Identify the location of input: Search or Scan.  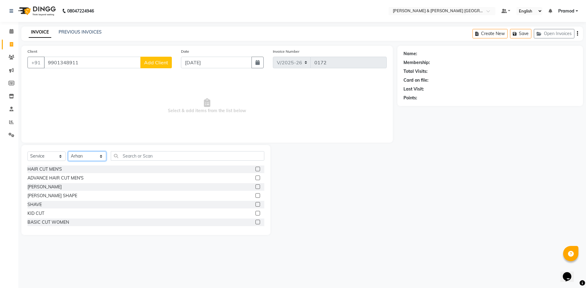
(187, 156).